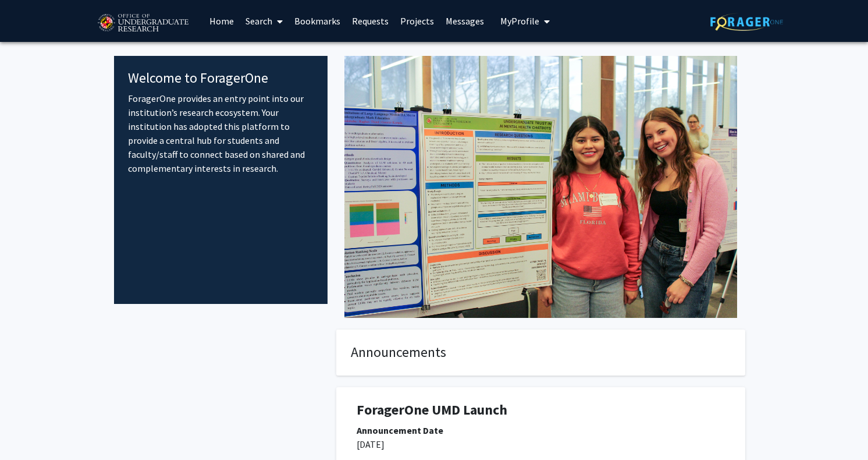 This screenshot has width=868, height=460. Describe the element at coordinates (264, 21) in the screenshot. I see `a: Search` at that location.